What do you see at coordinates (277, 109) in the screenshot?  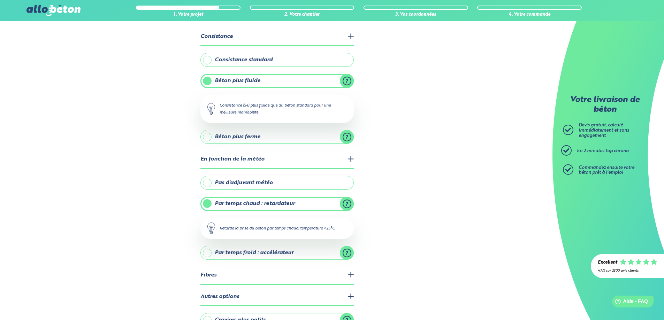 I see `div: Consistance (S4) plus fluide que du béton standard pour une meilleure maniabilité` at bounding box center [277, 109].